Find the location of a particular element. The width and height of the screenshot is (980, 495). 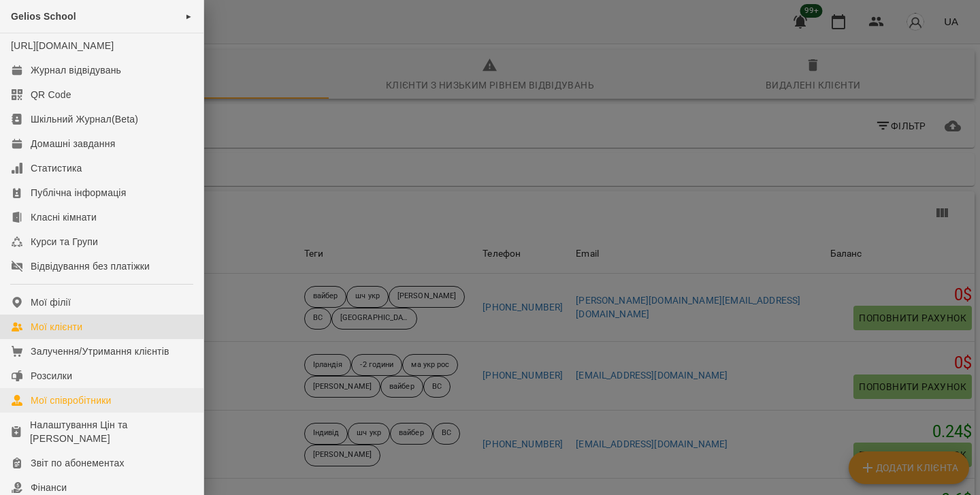

span: Gelios School is located at coordinates (44, 17).